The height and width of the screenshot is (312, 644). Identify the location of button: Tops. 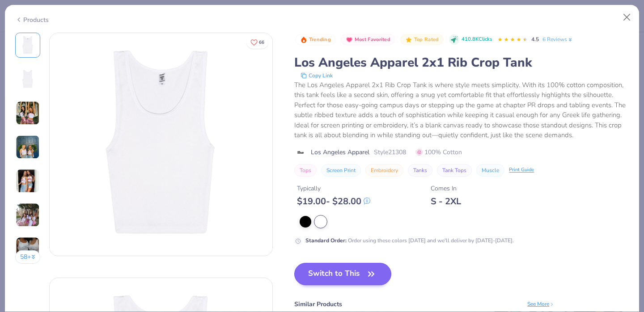
(305, 170).